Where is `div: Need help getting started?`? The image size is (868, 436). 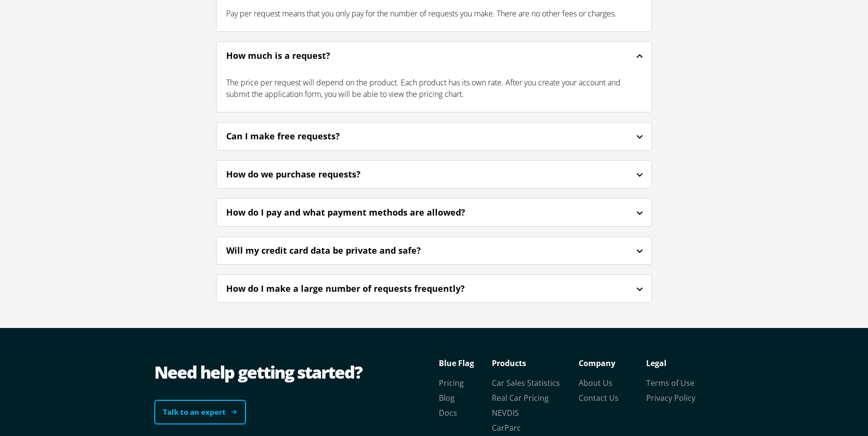
div: Need help getting started? is located at coordinates (294, 372).